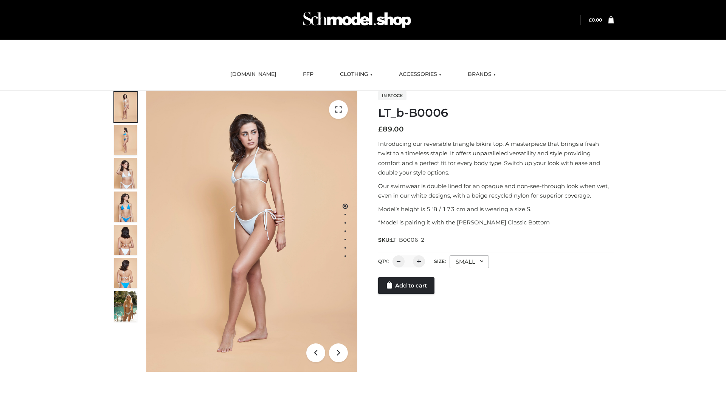  What do you see at coordinates (391, 129) in the screenshot?
I see `bdi: 89.00` at bounding box center [391, 129].